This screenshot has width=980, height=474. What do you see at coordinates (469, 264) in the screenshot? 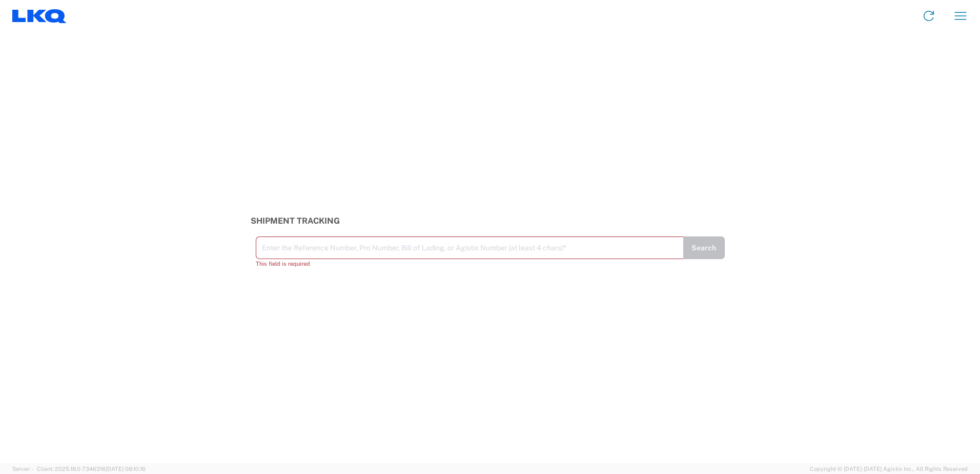
I see `div: This field is required` at bounding box center [469, 264].